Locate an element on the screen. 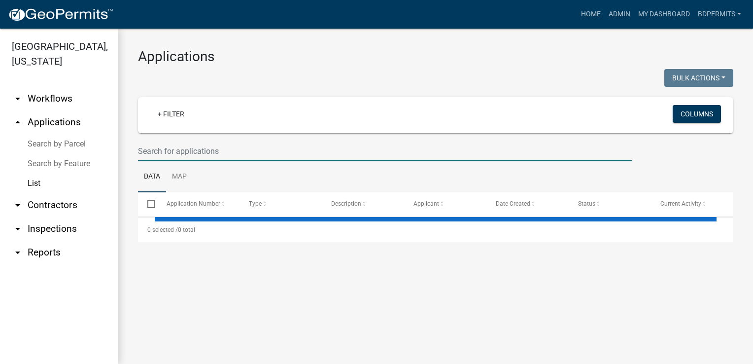  input: Search for applications is located at coordinates (385, 151).